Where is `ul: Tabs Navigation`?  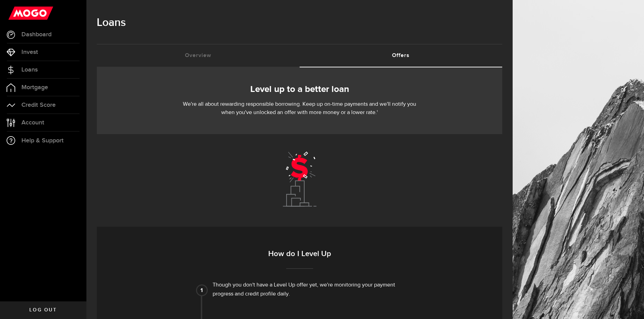
ul: Tabs Navigation is located at coordinates (299, 56).